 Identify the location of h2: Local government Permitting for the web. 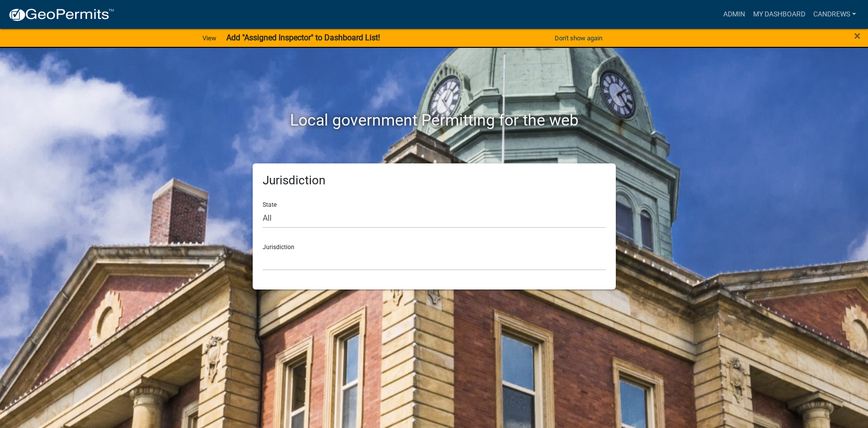
(434, 120).